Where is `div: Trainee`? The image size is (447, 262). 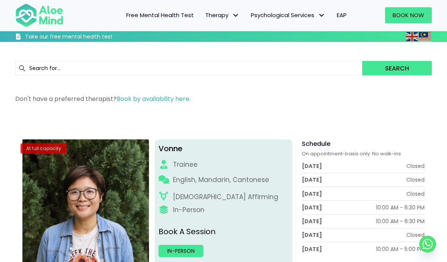 div: Trainee is located at coordinates (185, 164).